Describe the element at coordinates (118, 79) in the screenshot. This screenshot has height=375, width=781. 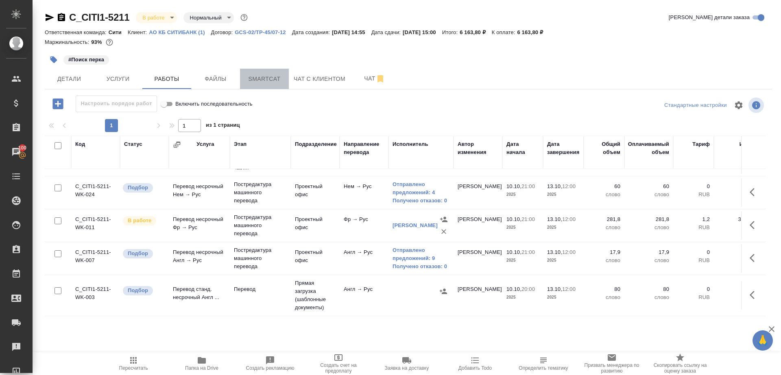
I see `span: Услуги` at that location.